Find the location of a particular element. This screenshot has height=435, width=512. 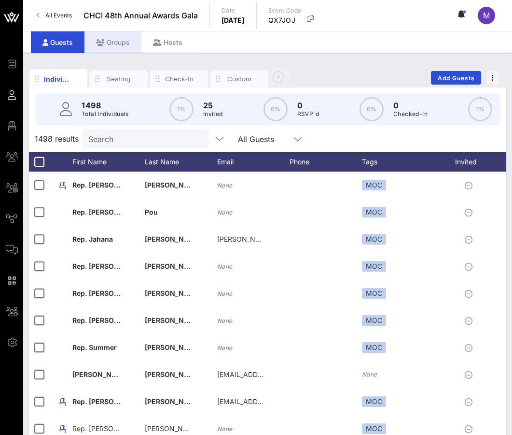

div: Seating is located at coordinates (119, 79).